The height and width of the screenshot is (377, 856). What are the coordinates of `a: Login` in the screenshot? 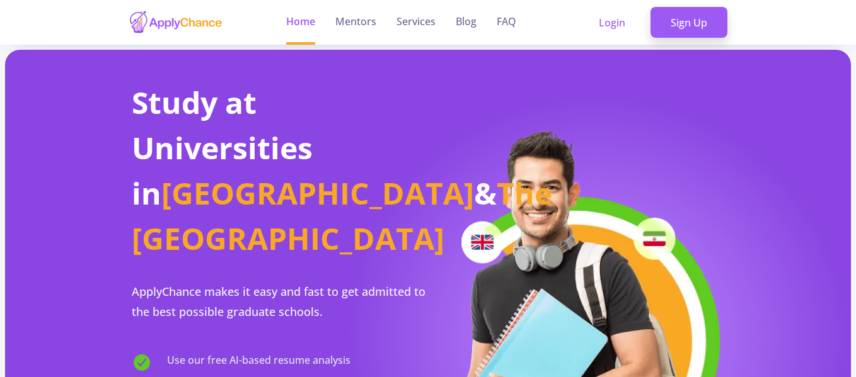 It's located at (612, 23).